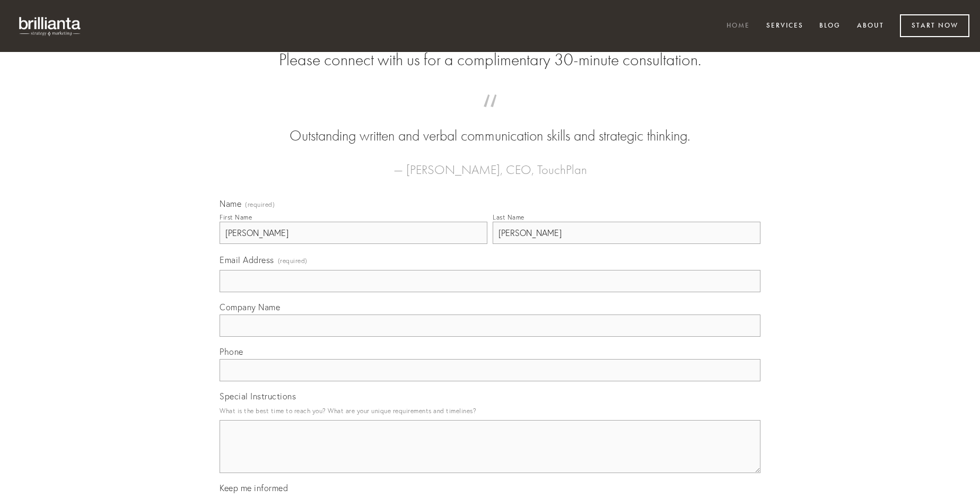 The width and height of the screenshot is (980, 498). Describe the element at coordinates (509, 217) in the screenshot. I see `div: Last Name` at that location.